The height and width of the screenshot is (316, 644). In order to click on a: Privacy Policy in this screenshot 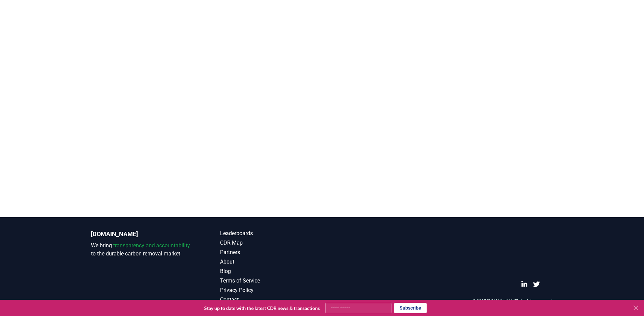, I will do `click(271, 290)`.